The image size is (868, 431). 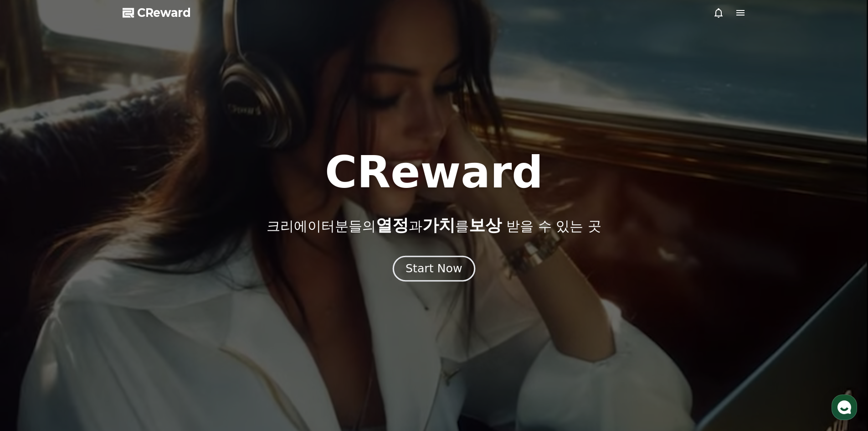 I want to click on div: Start Now, so click(x=434, y=269).